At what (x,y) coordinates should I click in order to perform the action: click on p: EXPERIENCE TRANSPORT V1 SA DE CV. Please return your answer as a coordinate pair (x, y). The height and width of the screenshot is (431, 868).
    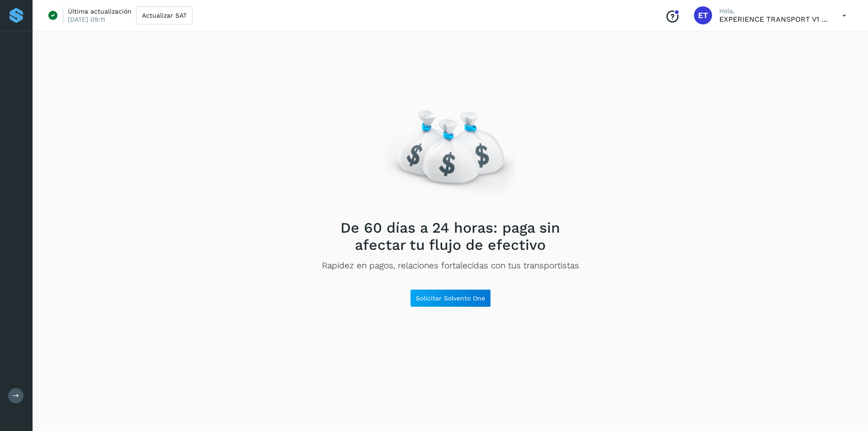
    Looking at the image, I should click on (774, 19).